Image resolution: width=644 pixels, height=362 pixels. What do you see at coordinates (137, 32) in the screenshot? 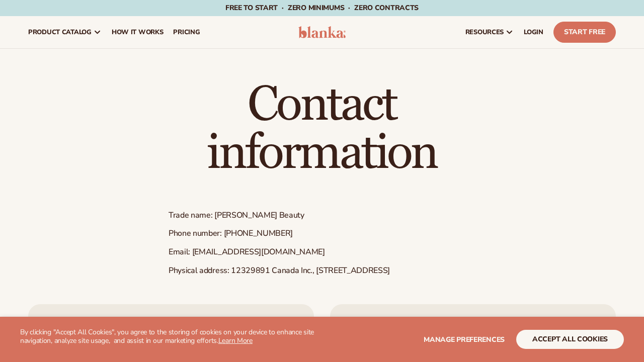
I see `a: How It Works` at bounding box center [137, 32].